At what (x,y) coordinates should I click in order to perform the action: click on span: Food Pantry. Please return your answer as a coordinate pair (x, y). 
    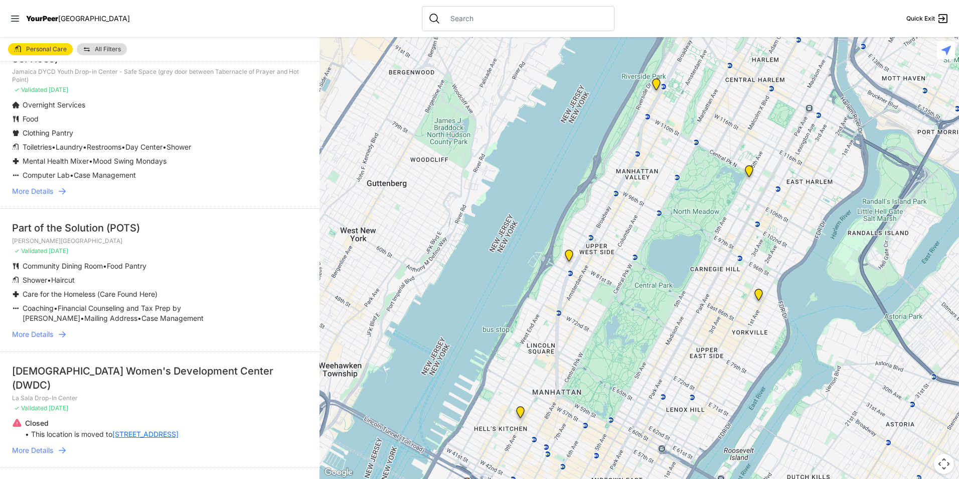
    Looking at the image, I should click on (126, 265).